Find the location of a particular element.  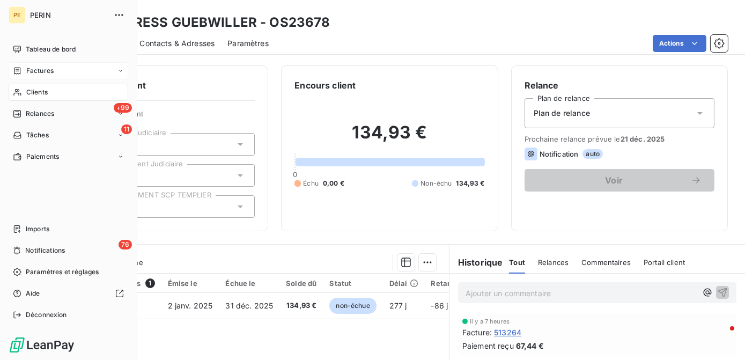

span: 0 is located at coordinates (295, 174).